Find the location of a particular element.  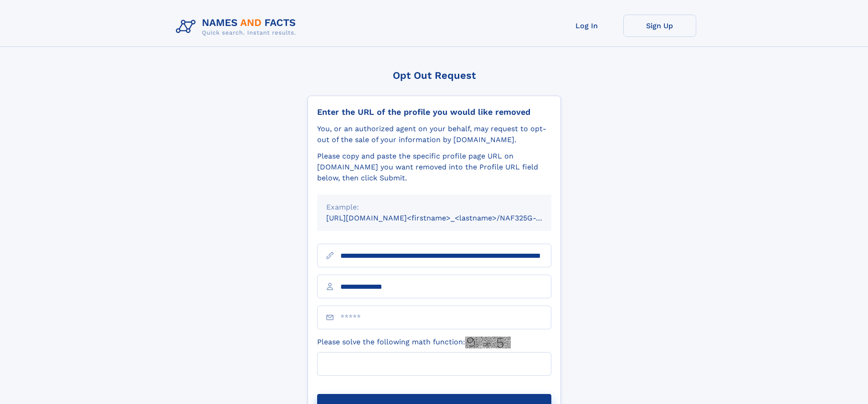

div: Opt Out Request is located at coordinates (434, 75).